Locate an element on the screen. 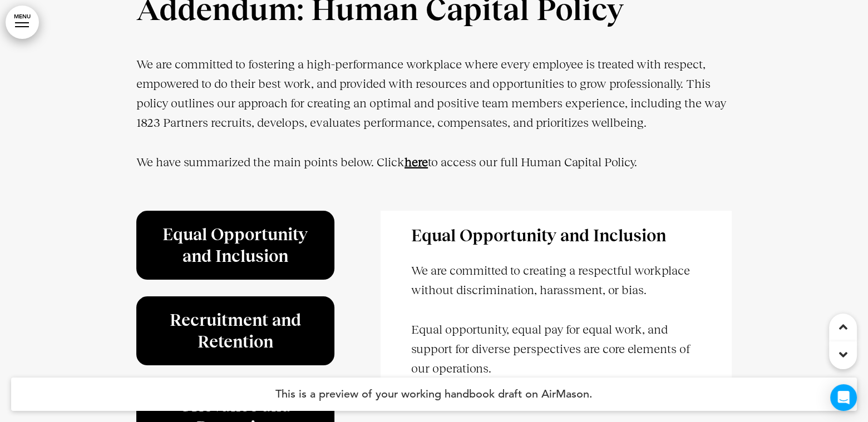 This screenshot has width=868, height=422. p: We have summarized the main points below. Click to access our full Human Capital Policy. is located at coordinates (434, 172).